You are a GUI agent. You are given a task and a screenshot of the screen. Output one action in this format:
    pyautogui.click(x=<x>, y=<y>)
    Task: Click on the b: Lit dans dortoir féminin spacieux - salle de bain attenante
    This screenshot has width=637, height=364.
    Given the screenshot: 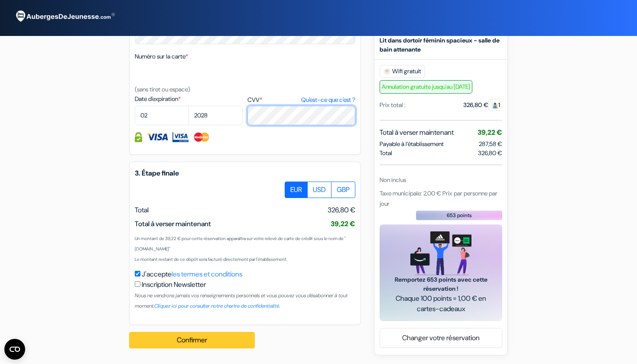 What is the action you would take?
    pyautogui.click(x=439, y=45)
    